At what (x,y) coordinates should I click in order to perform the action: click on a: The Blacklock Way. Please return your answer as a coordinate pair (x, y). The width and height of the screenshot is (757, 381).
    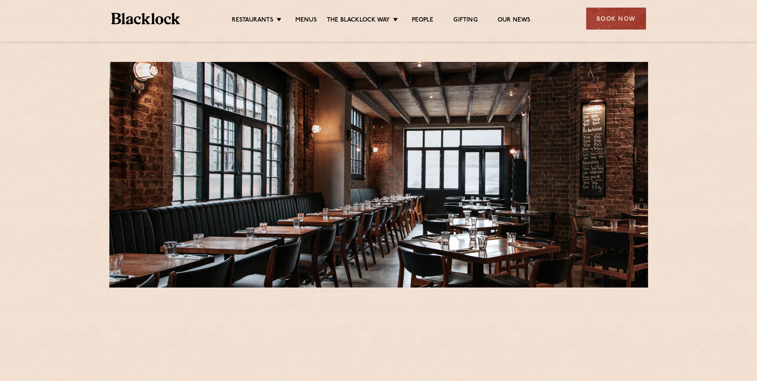
    Looking at the image, I should click on (358, 21).